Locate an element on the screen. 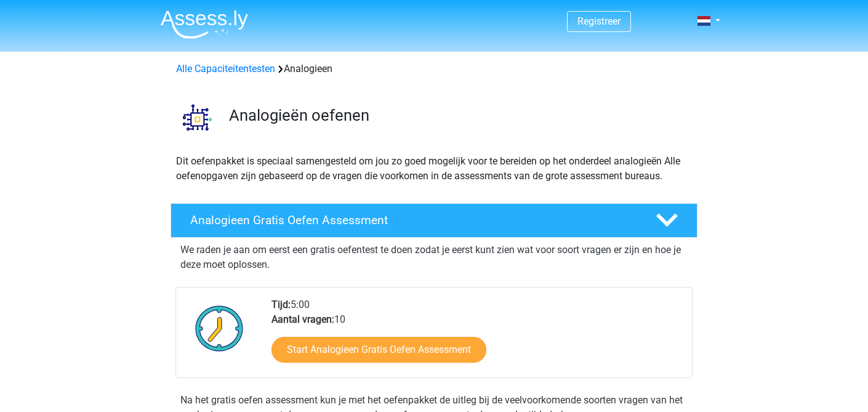  b: Tijd: is located at coordinates (281, 304).